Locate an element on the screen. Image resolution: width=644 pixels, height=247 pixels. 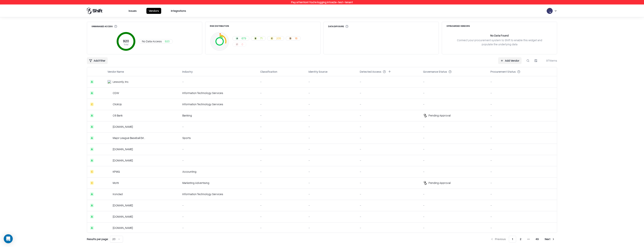
div: Pending Approval is located at coordinates (440, 115).